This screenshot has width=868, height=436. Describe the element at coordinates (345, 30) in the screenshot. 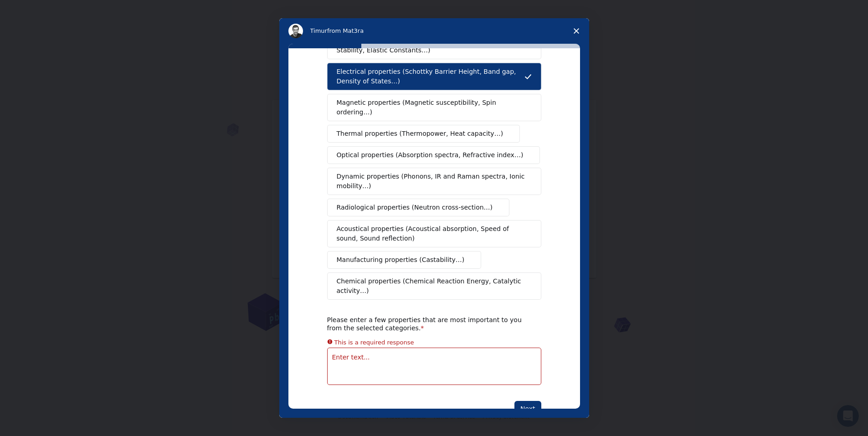

I see `span: from Mat3ra` at that location.